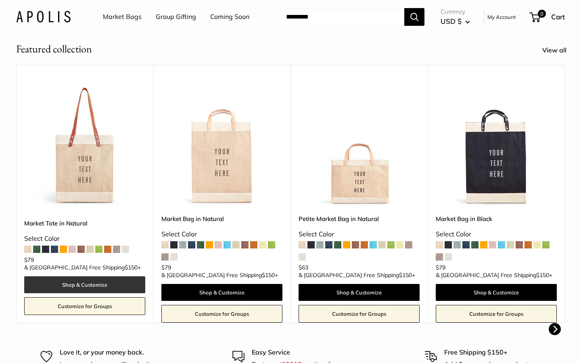 This screenshot has height=363, width=581. I want to click on span: $63, so click(303, 267).